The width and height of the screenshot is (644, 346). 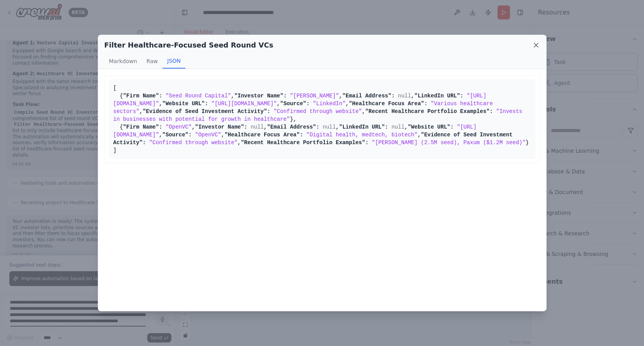 I want to click on button: Raw, so click(x=152, y=61).